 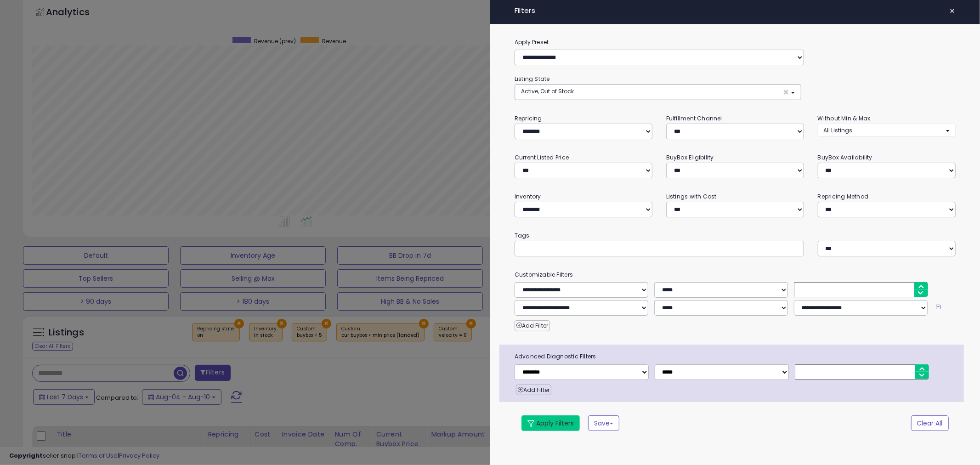 I want to click on small: Without Min & Max, so click(x=844, y=118).